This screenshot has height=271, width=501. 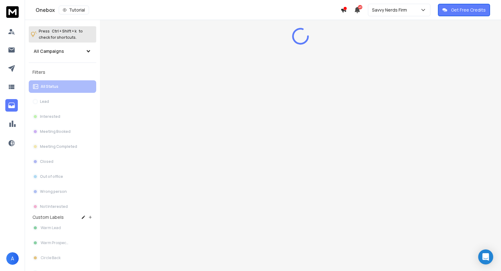 What do you see at coordinates (74, 10) in the screenshot?
I see `button: Tutorial` at bounding box center [74, 10].